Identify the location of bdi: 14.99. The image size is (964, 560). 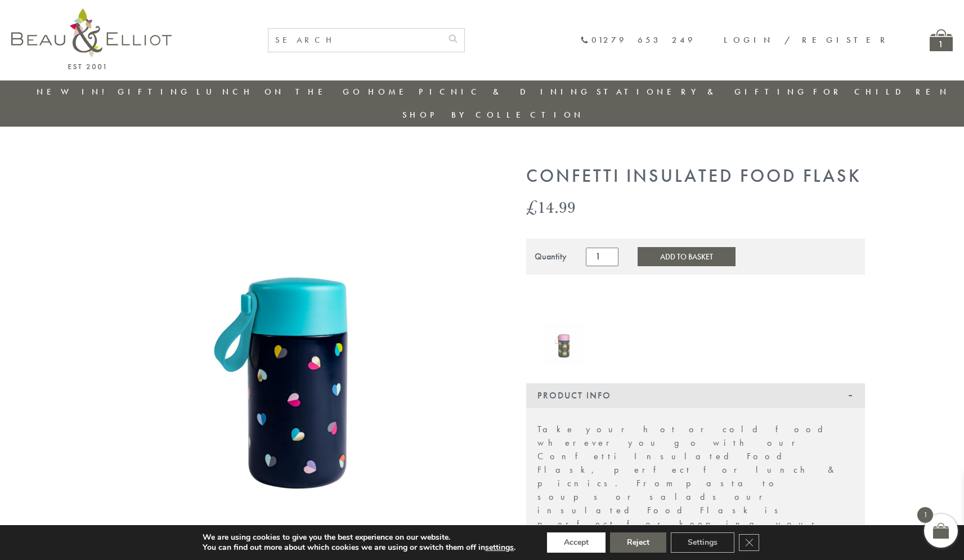
(551, 206).